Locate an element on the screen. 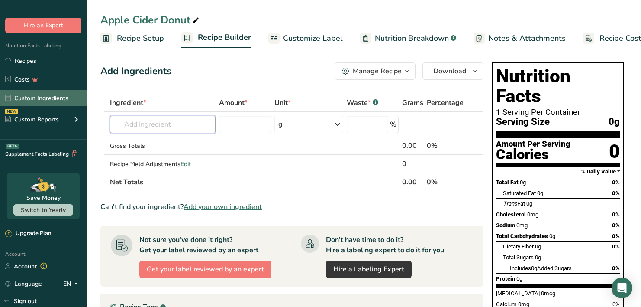  div: 0% is located at coordinates (445, 145).